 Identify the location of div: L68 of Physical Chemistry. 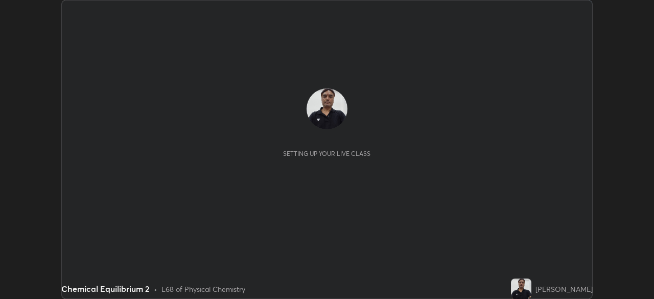
(203, 289).